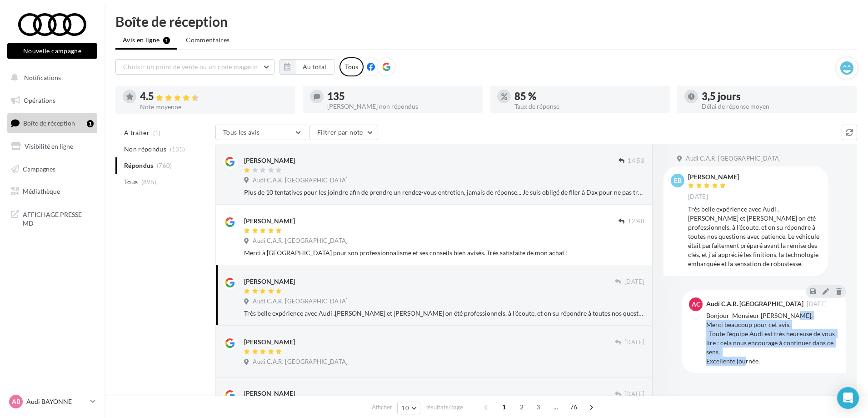 The image size is (868, 418). What do you see at coordinates (522, 407) in the screenshot?
I see `span: 2` at bounding box center [522, 407].